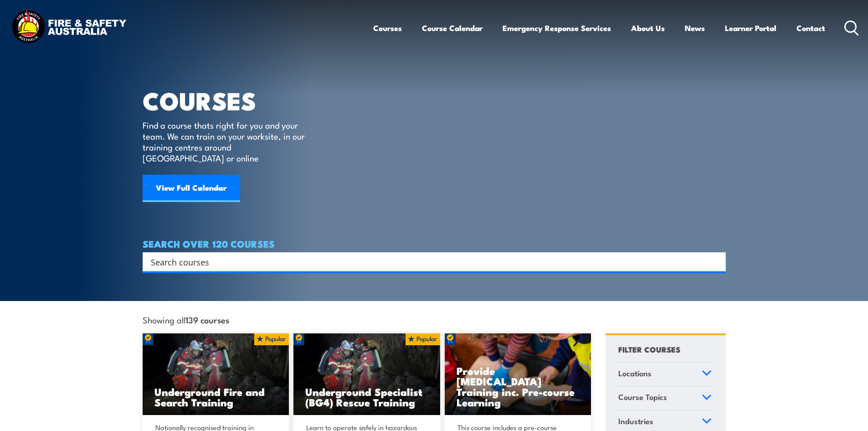  What do you see at coordinates (367, 396) in the screenshot?
I see `h3: Underground Specialist (BG4) Rescue Training` at bounding box center [367, 396].